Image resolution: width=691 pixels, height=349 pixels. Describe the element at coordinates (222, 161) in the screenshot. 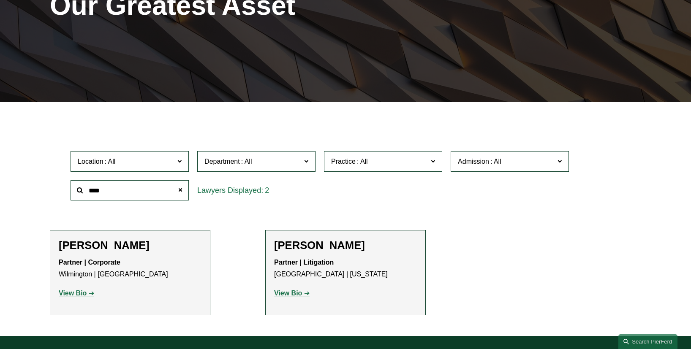

I see `span: Department` at that location.